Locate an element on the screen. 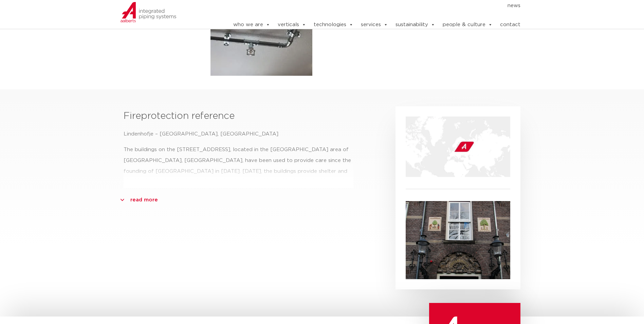 The width and height of the screenshot is (644, 324). h3: Fireprotection reference is located at coordinates (239, 116).